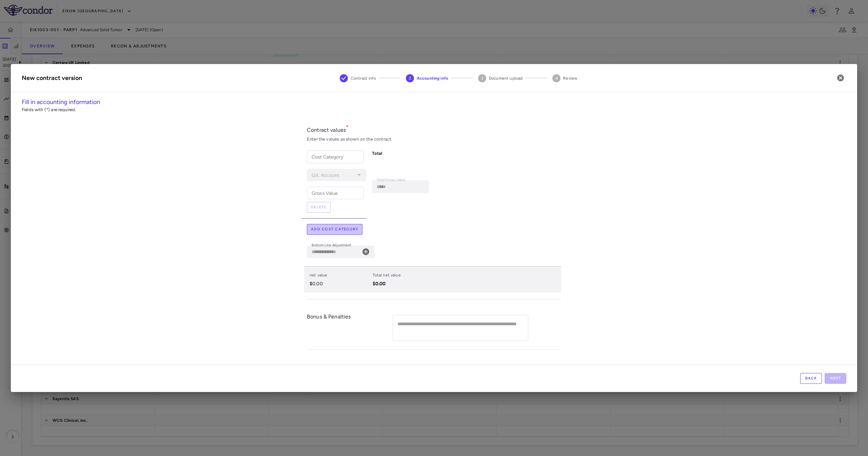 The width and height of the screenshot is (868, 456). What do you see at coordinates (350, 328) in the screenshot?
I see `div: Bonus & Penalties` at bounding box center [350, 328].